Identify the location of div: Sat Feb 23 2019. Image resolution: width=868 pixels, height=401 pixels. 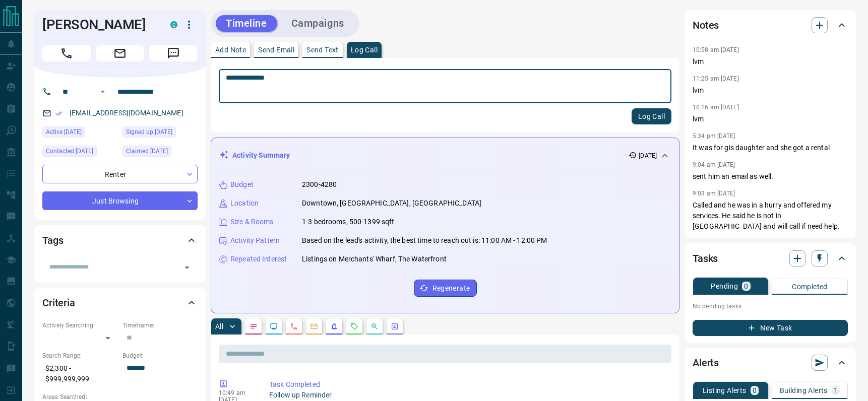
(160, 134).